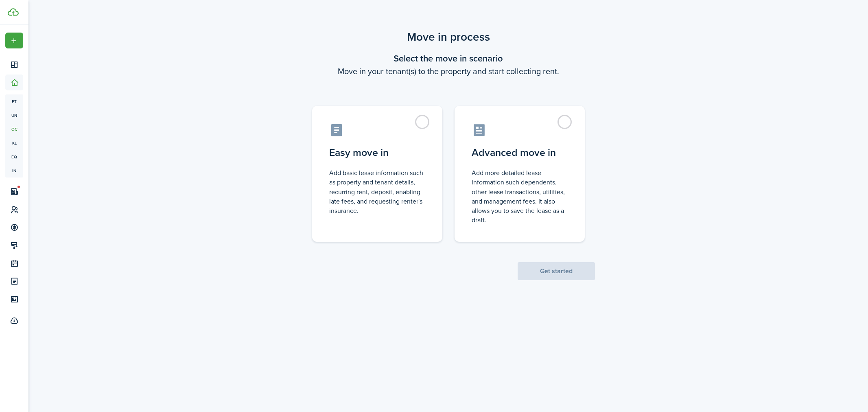 Image resolution: width=868 pixels, height=412 pixels. What do you see at coordinates (377, 192) in the screenshot?
I see `control-radio-card-description: Add basic lease information such as property and tenant details, recurring rent, deposit, enablin...` at bounding box center [377, 192].